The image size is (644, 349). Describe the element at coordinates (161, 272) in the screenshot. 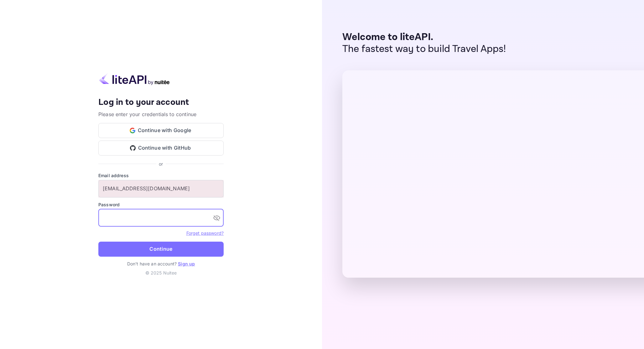

I see `p: © 2025 Nuitee` at that location.